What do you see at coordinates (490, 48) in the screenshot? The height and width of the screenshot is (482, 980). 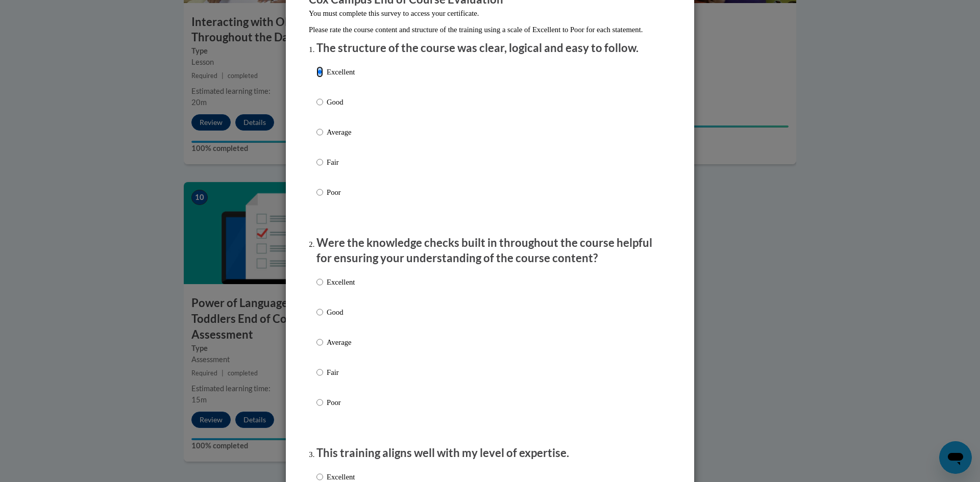 I see `p: The structure of the course was clear, logical and easy to follow.` at bounding box center [490, 48].